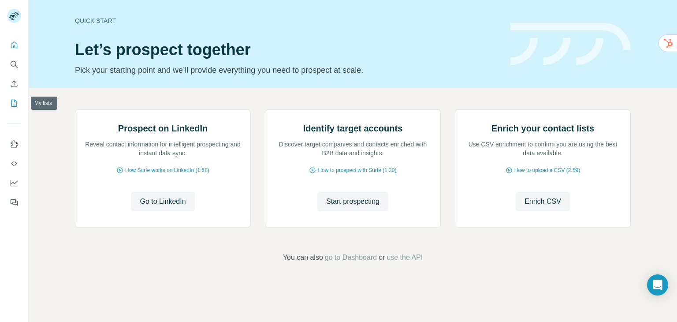 This screenshot has height=322, width=677. I want to click on span: You can also, so click(303, 257).